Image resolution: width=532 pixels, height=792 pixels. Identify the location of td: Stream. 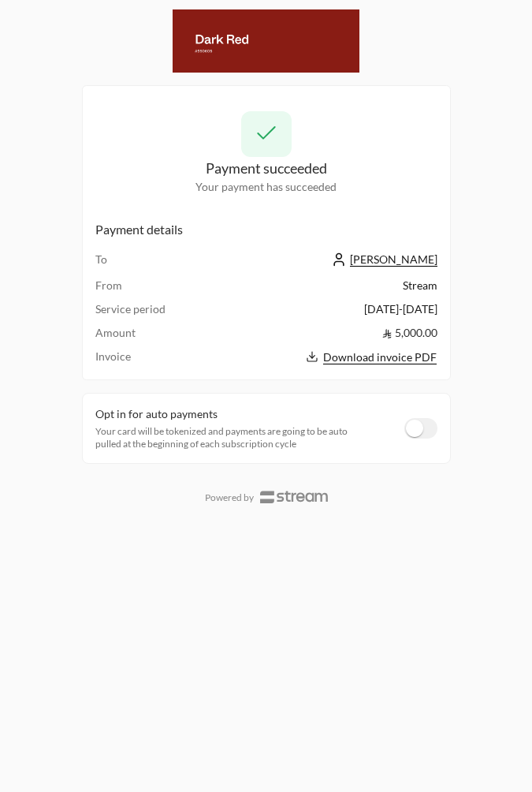
(323, 289).